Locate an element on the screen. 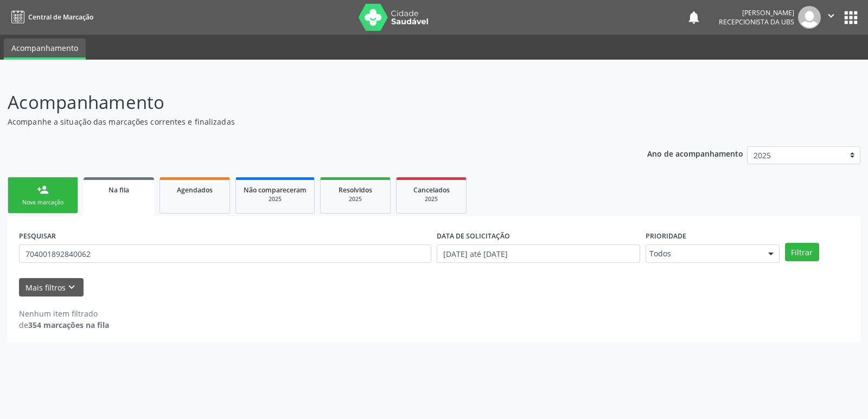  p: Acompanhamento is located at coordinates (306, 102).